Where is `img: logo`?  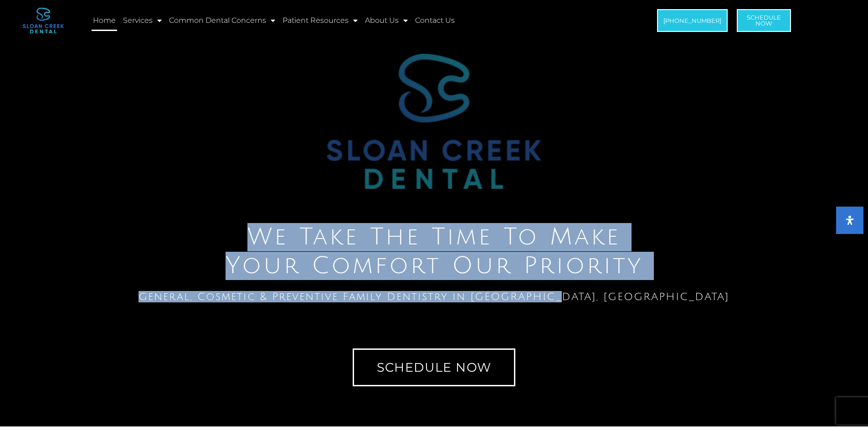
img: logo is located at coordinates (44, 21).